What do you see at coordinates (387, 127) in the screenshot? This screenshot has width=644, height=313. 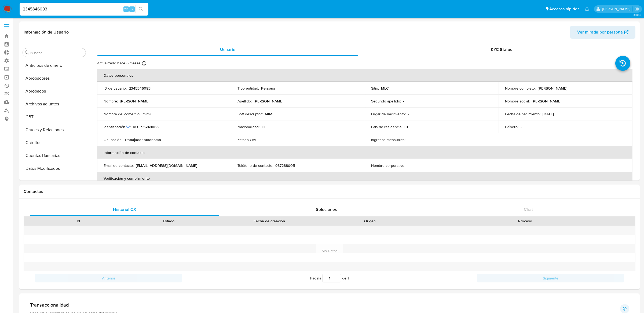 I see `p: País de residencia :` at bounding box center [387, 127].